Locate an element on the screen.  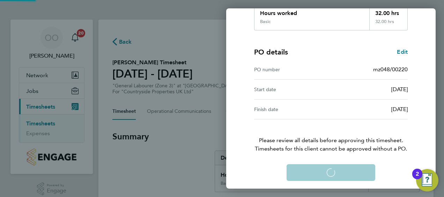
div: Finish date is located at coordinates (292, 109).